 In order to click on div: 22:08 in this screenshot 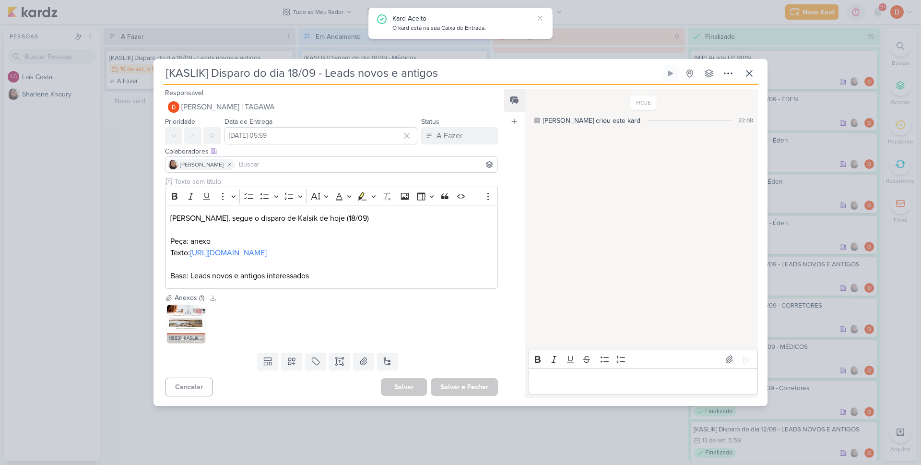, I will do `click(746, 120)`.